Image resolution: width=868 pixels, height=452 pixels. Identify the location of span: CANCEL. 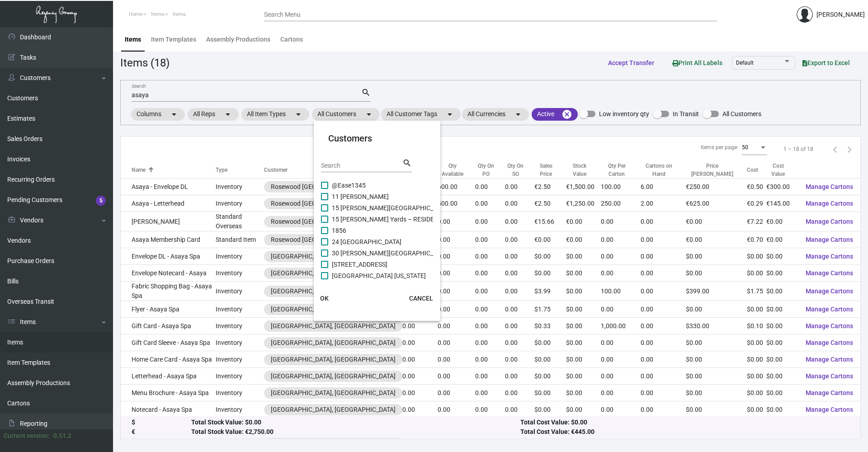
(421, 298).